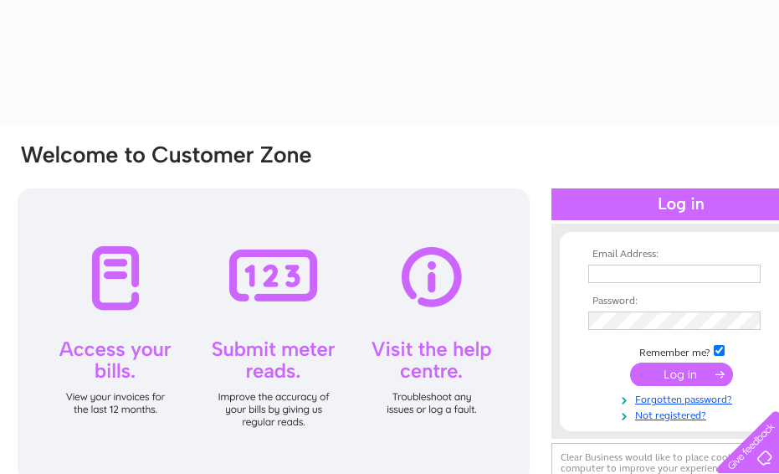  What do you see at coordinates (681, 254) in the screenshot?
I see `th: Email Address:` at bounding box center [681, 254].